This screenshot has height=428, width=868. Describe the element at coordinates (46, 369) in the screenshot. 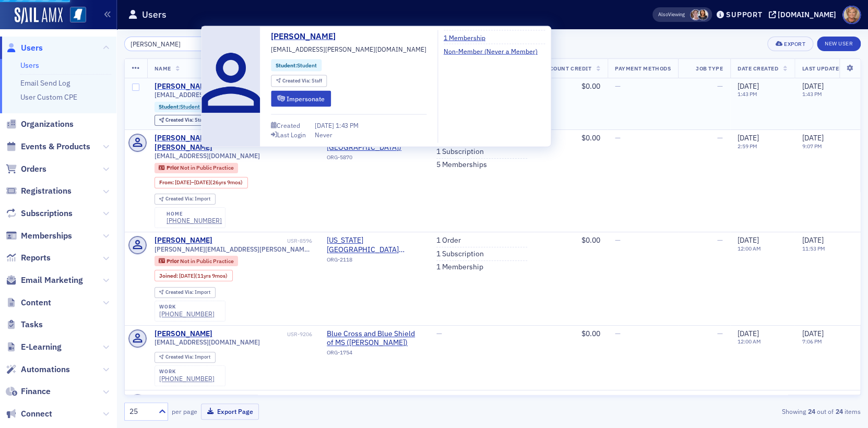

I see `span: Automations` at that location.